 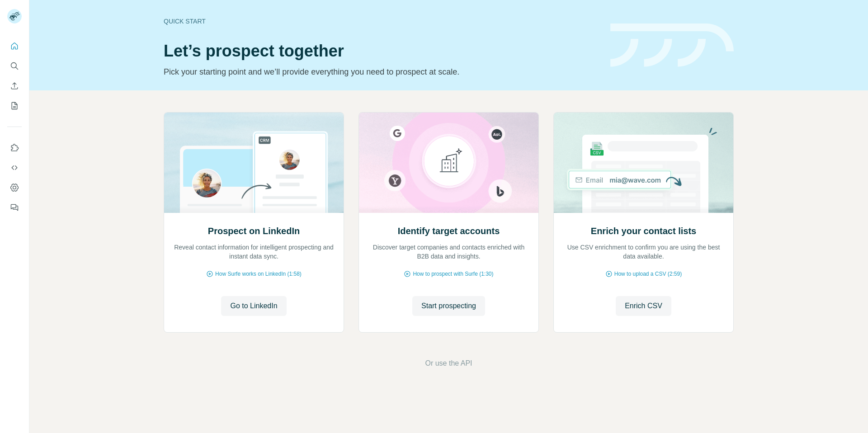 I want to click on span: How Surfe works on LinkedIn (1:58), so click(x=258, y=274).